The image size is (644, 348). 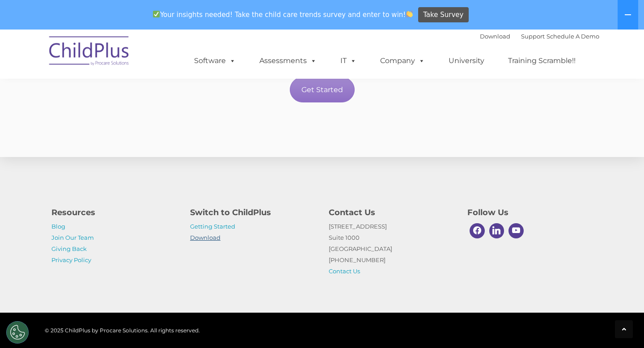 What do you see at coordinates (215, 61) in the screenshot?
I see `a: Software` at bounding box center [215, 61].